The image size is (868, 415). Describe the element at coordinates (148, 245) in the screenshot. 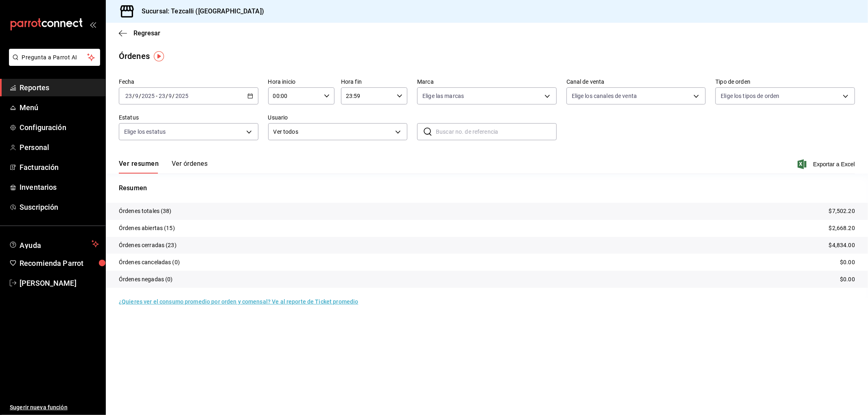

I see `p: Órdenes cerradas (23)` at that location.